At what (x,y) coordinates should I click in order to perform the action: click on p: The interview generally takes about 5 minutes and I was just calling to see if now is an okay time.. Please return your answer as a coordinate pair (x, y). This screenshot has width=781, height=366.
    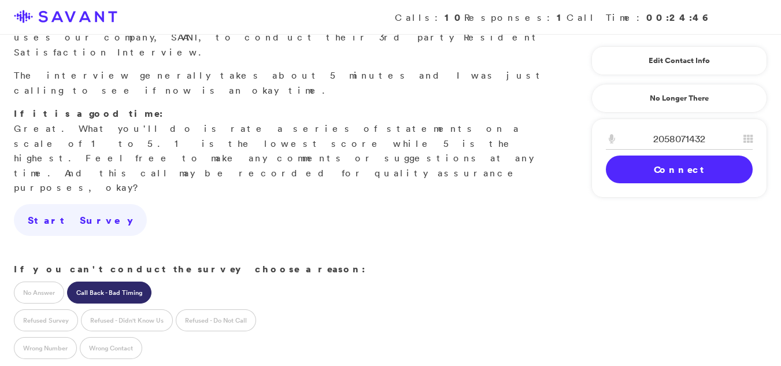
    Looking at the image, I should click on (280, 83).